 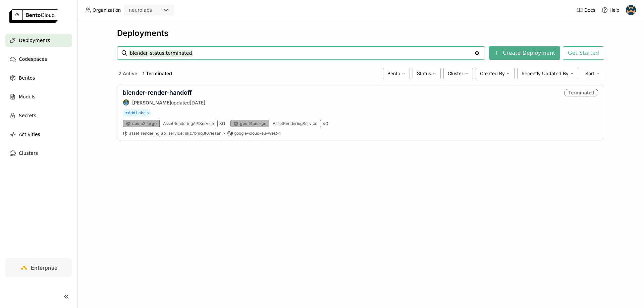 What do you see at coordinates (614, 10) in the screenshot?
I see `span: Help` at bounding box center [614, 10].